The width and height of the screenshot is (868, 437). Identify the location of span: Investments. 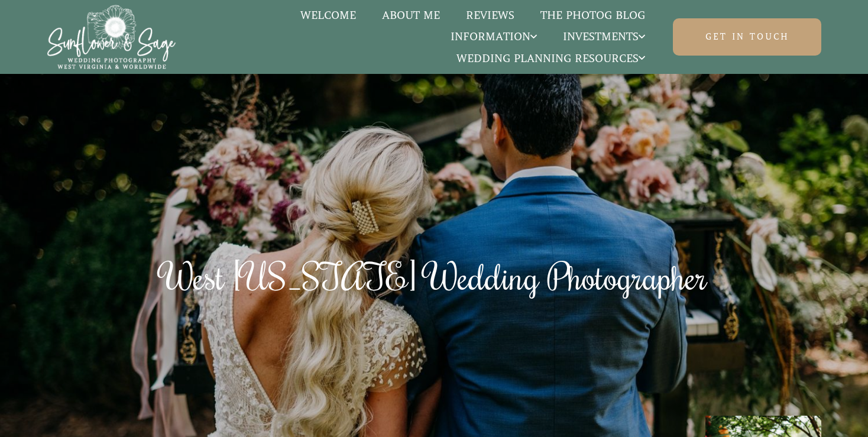
(603, 37).